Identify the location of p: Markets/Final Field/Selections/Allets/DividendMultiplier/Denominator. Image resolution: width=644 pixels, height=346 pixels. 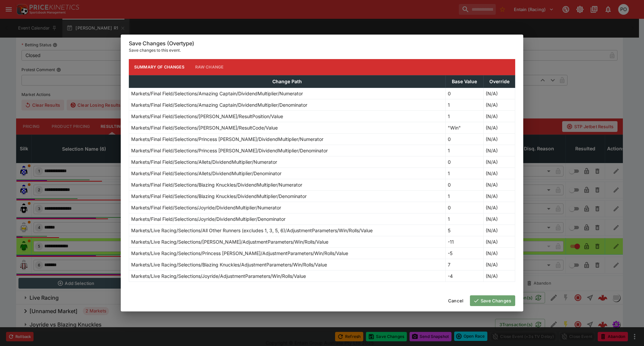
(207, 173).